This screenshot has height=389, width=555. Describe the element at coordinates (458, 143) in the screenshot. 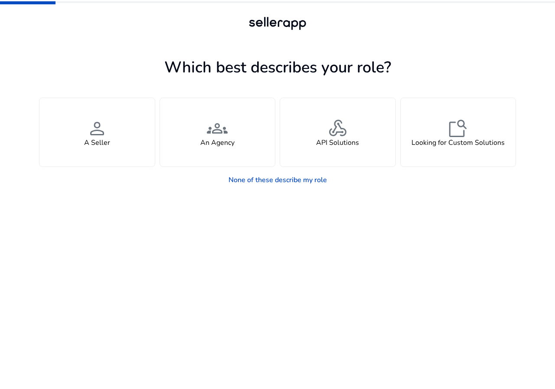

I see `h4: Looking for Custom Solutions` at that location.